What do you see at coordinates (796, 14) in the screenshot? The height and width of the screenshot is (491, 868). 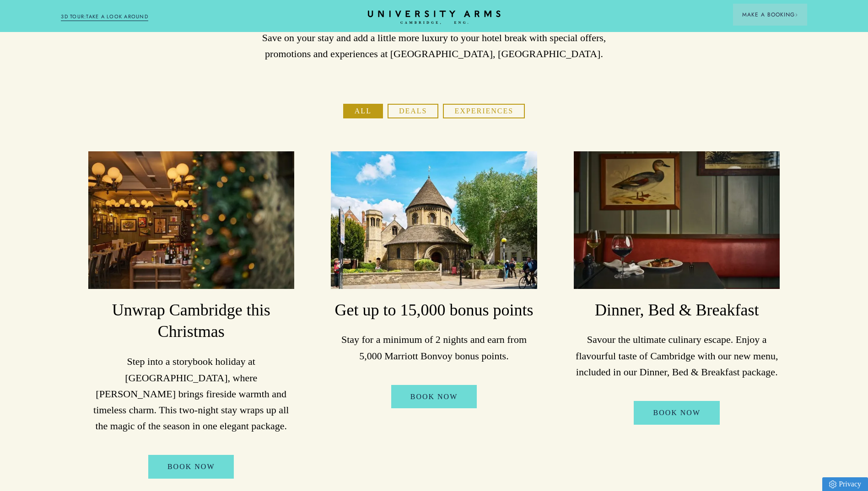 I see `img: Arrow icon` at bounding box center [796, 14].